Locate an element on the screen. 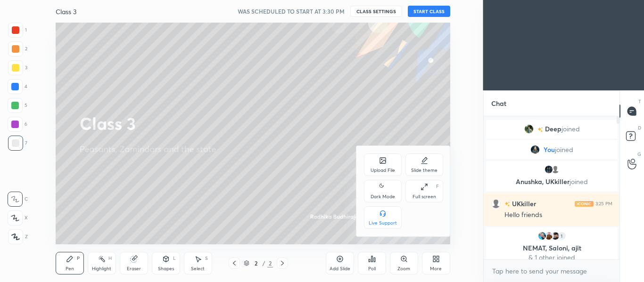 This screenshot has width=644, height=282. div: Live Support is located at coordinates (383, 223).